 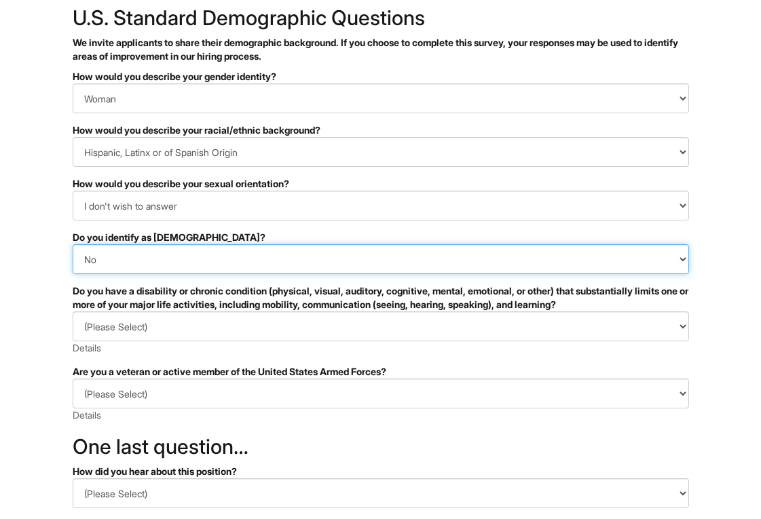 What do you see at coordinates (381, 394) in the screenshot?
I see `select: Are you a veteran or active member of the United States Armed Forces?` at bounding box center [381, 394].